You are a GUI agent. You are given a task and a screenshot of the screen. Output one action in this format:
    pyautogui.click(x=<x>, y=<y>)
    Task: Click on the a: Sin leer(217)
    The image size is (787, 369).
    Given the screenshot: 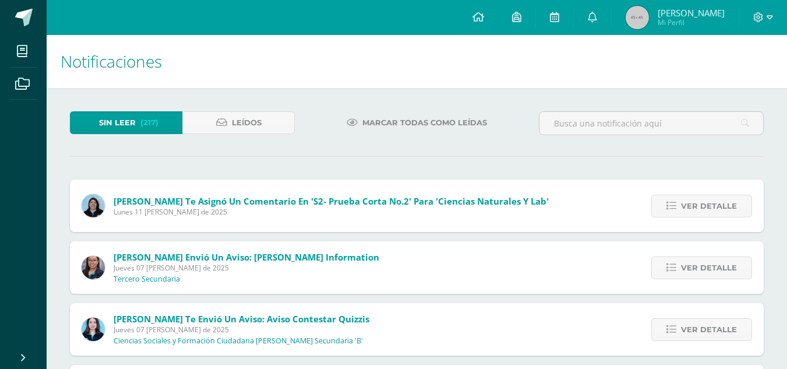 What is the action you would take?
    pyautogui.click(x=126, y=122)
    